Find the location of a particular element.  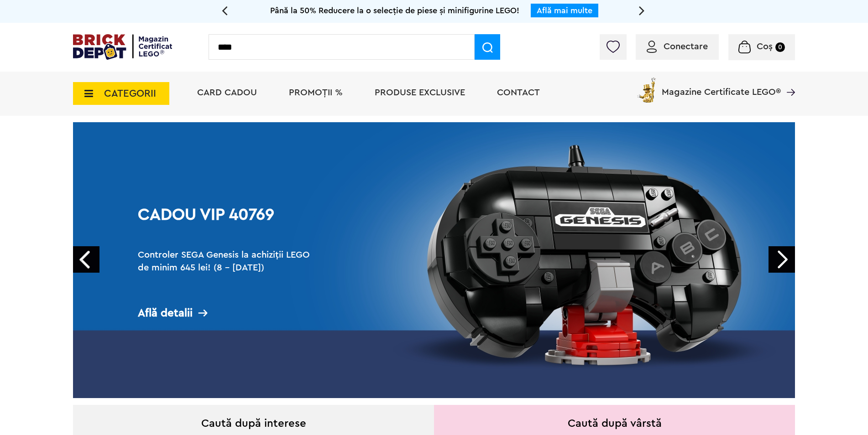

h1: Cadou VIP 40769 is located at coordinates (229, 223).